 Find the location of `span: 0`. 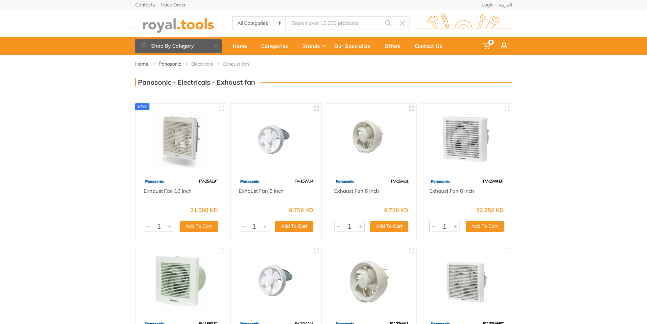

span: 0 is located at coordinates (491, 42).